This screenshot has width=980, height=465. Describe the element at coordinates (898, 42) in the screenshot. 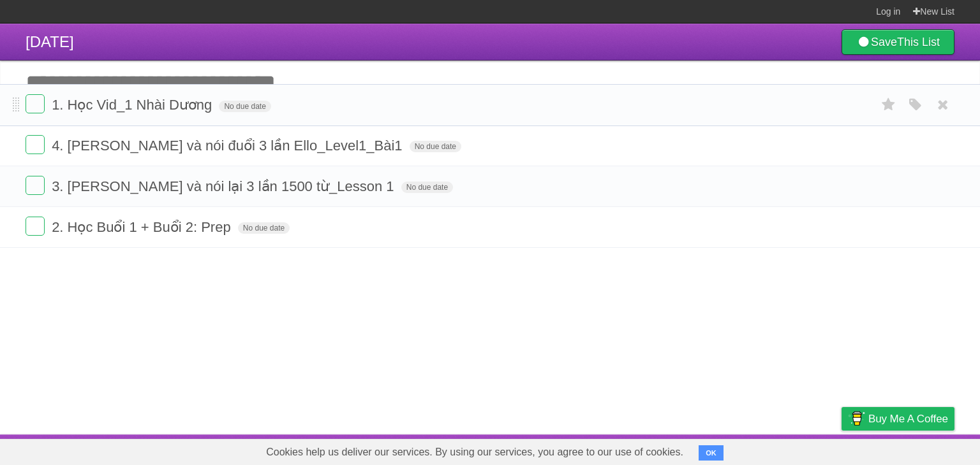

I see `a: SaveThis List` at that location.